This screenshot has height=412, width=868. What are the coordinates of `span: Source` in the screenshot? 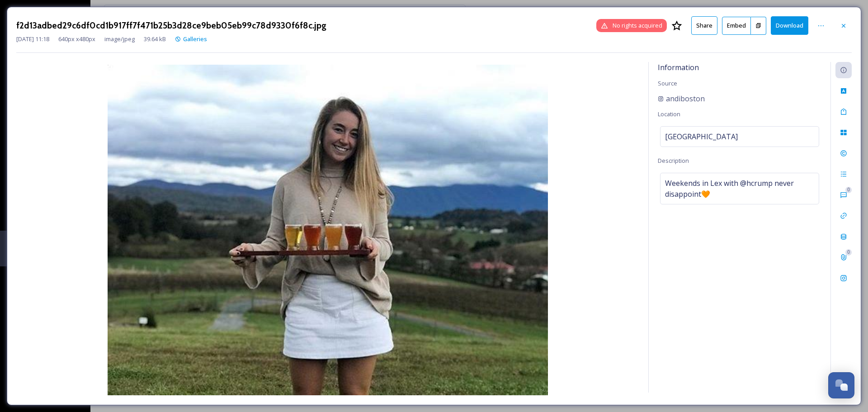 It's located at (667, 83).